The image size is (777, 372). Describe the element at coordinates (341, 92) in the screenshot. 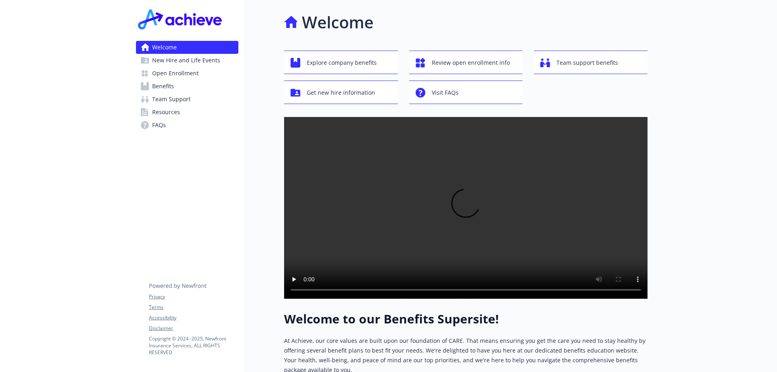

I see `button: Get new hire information` at that location.